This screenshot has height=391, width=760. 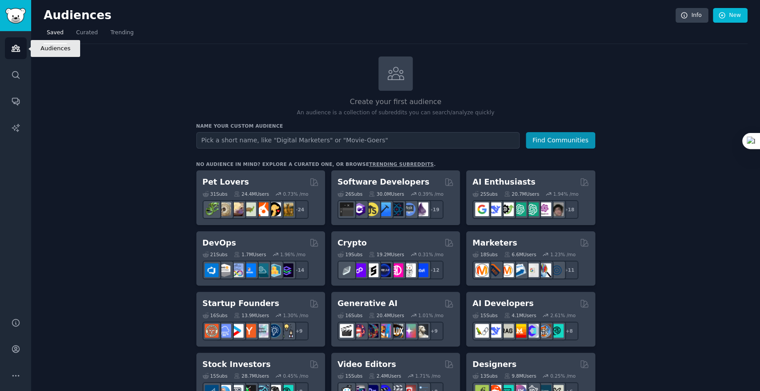 I want to click on img: ethstaker, so click(x=371, y=270).